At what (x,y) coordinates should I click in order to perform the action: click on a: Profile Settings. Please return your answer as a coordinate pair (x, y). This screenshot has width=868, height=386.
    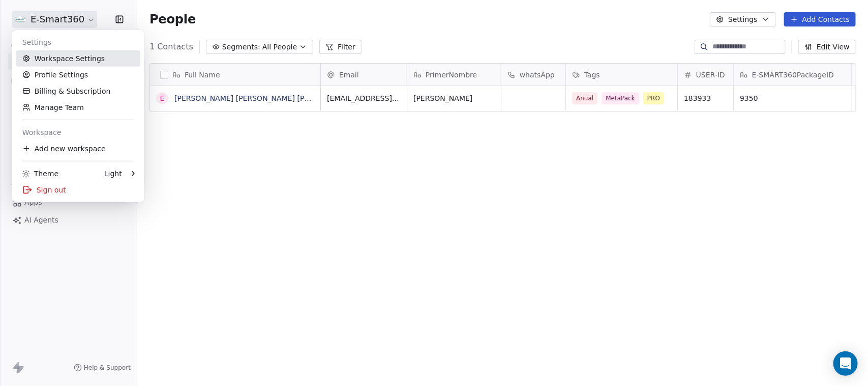
    Looking at the image, I should click on (79, 75).